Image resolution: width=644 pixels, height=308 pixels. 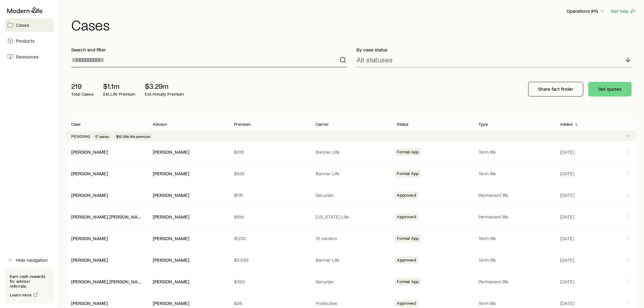 What do you see at coordinates (270, 302) in the screenshot?
I see `p: $36` at bounding box center [270, 302].